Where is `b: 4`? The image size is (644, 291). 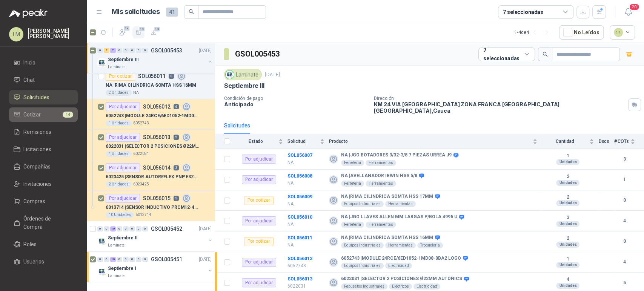
b: 4 is located at coordinates (568, 280).